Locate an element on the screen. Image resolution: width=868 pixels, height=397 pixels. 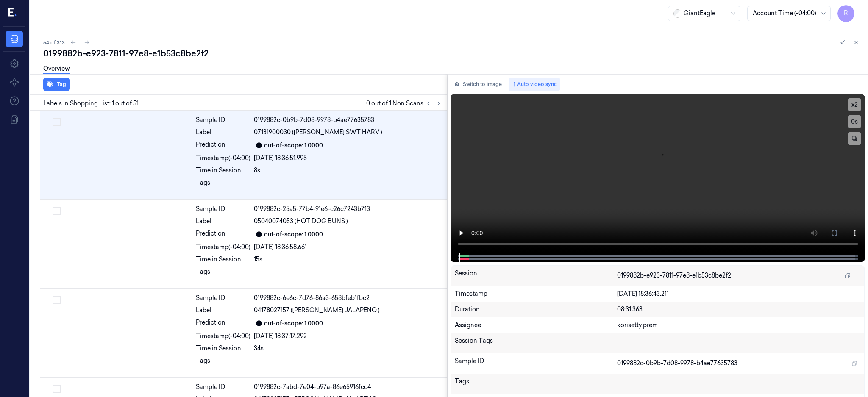
div: 0199882c-0b9b-7d08-9978-b4ae77635783 is located at coordinates (348, 120).